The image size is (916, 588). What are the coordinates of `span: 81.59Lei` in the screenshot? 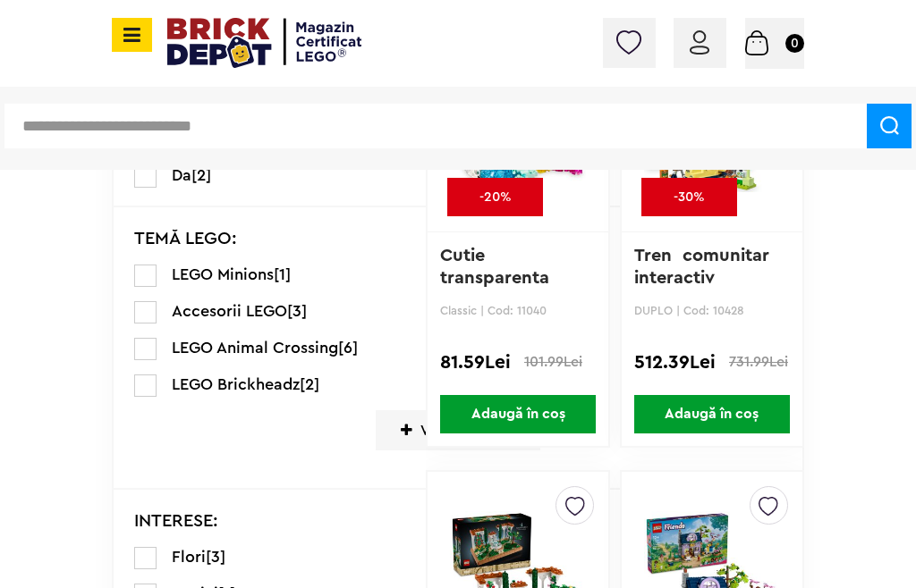 It's located at (475, 362).